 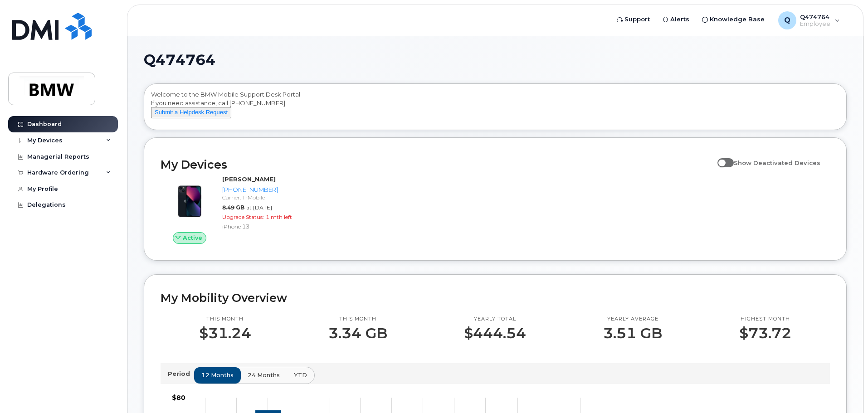 What do you see at coordinates (233, 207) in the screenshot?
I see `span: 8.49 GB` at bounding box center [233, 207].